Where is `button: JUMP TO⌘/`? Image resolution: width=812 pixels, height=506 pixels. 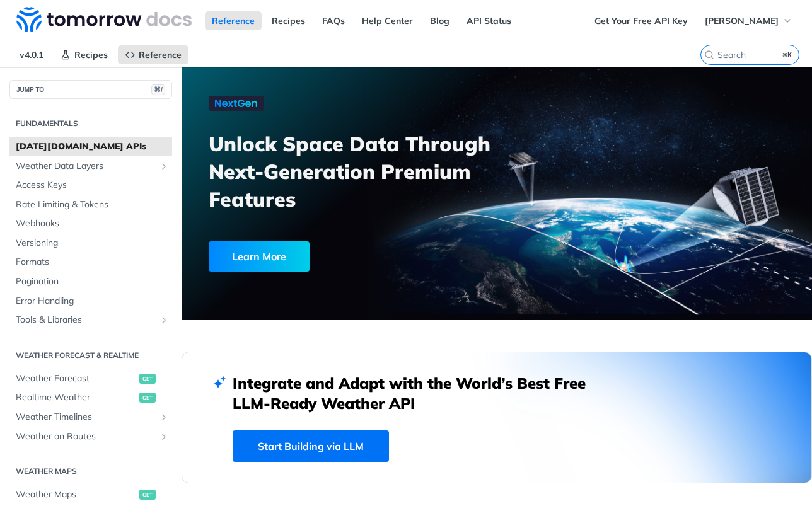 button: JUMP TO⌘/ is located at coordinates (91, 89).